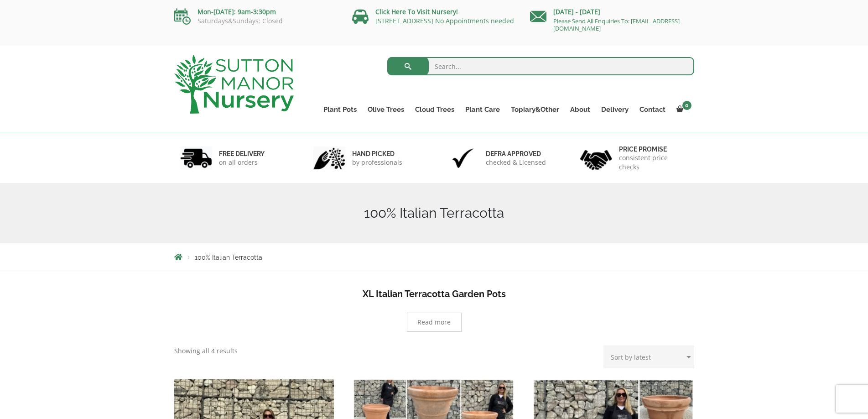 This screenshot has height=419, width=868. Describe the element at coordinates (196, 158) in the screenshot. I see `img: 1.jpg` at that location.